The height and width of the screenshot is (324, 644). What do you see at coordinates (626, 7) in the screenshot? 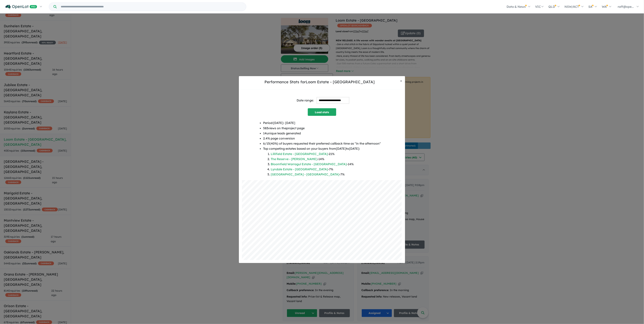
I see `span: raff@ope...` at bounding box center [626, 7].